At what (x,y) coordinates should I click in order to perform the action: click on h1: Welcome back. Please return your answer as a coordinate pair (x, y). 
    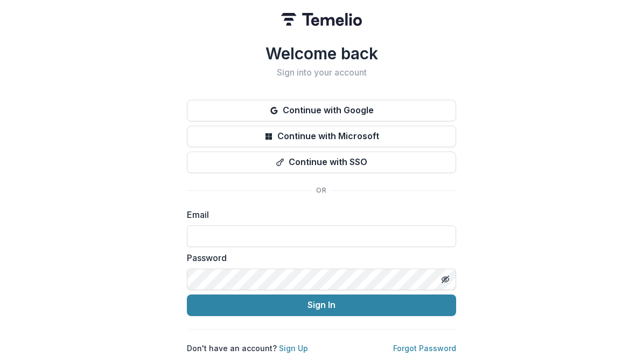
    Looking at the image, I should click on (322, 53).